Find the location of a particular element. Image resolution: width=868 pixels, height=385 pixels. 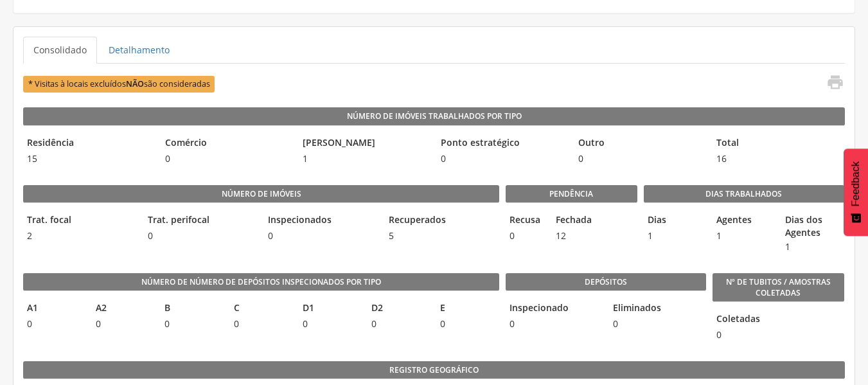

span: * Visitas à locais excluídos são consideradas is located at coordinates (119, 84).